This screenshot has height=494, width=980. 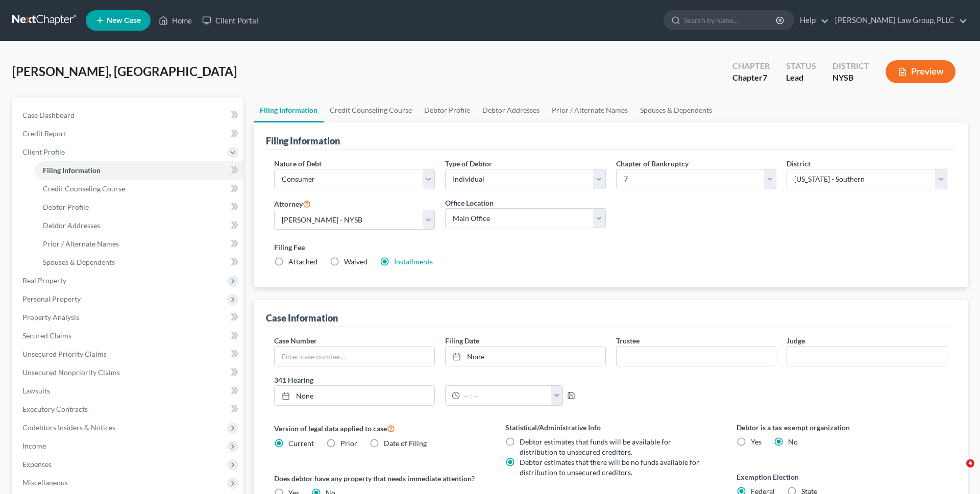 What do you see at coordinates (128, 355) in the screenshot?
I see `a: Unsecured Priority Claims` at bounding box center [128, 355].